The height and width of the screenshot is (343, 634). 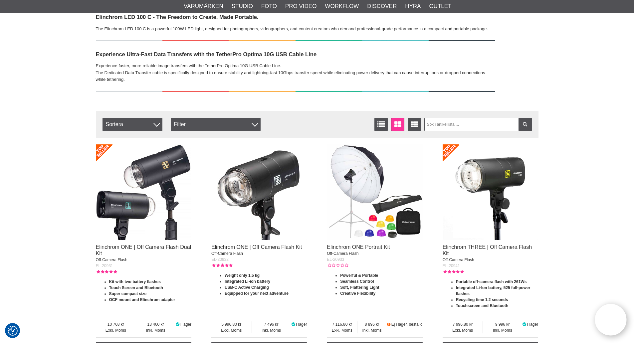 I want to click on i: Beställd, so click(x=389, y=324).